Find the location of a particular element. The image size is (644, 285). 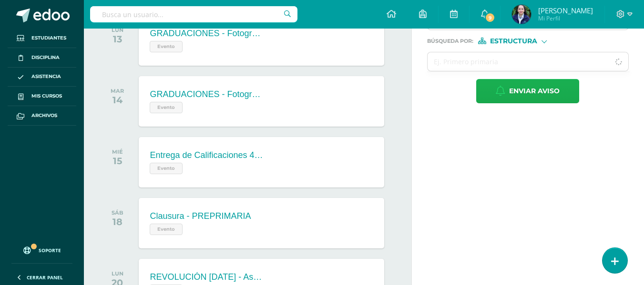

div: 14 is located at coordinates (118, 100).